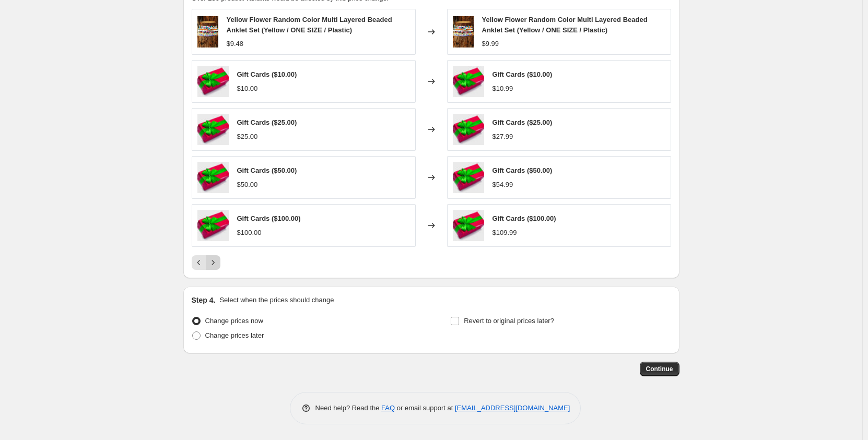 Image resolution: width=868 pixels, height=440 pixels. Describe the element at coordinates (504, 233) in the screenshot. I see `div: $109.99` at that location.